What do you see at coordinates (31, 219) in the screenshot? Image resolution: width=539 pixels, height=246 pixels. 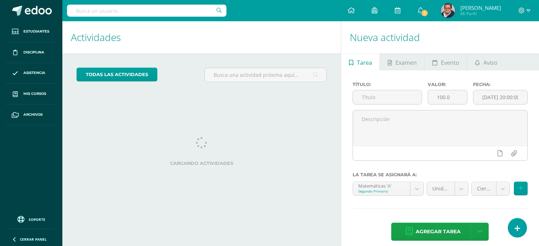 I see `a: Soporte` at bounding box center [31, 219].